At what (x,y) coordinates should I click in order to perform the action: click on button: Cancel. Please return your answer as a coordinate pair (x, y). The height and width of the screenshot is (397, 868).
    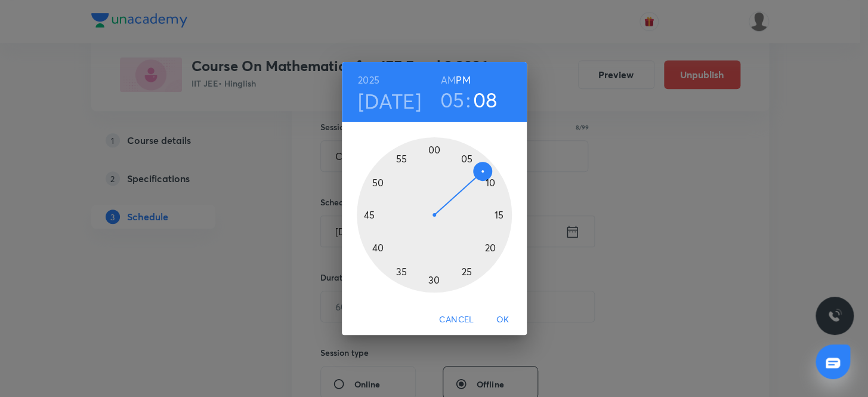
    Looking at the image, I should click on (456, 319).